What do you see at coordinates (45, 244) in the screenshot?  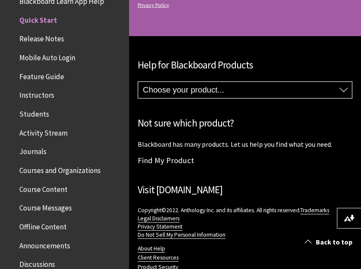 I see `span: Announcements` at bounding box center [45, 244].